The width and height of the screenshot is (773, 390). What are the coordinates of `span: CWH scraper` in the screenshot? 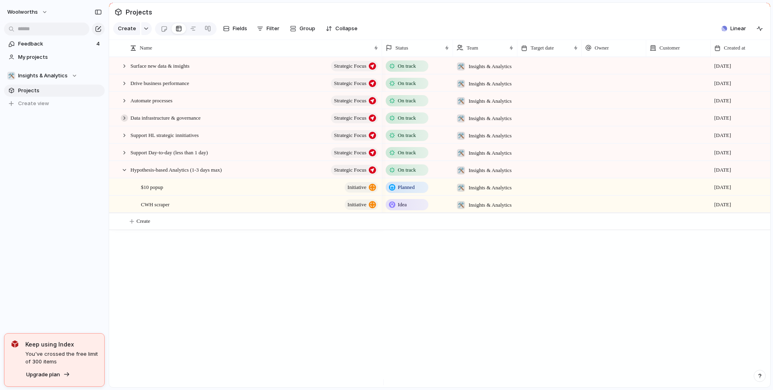 It's located at (155, 204).